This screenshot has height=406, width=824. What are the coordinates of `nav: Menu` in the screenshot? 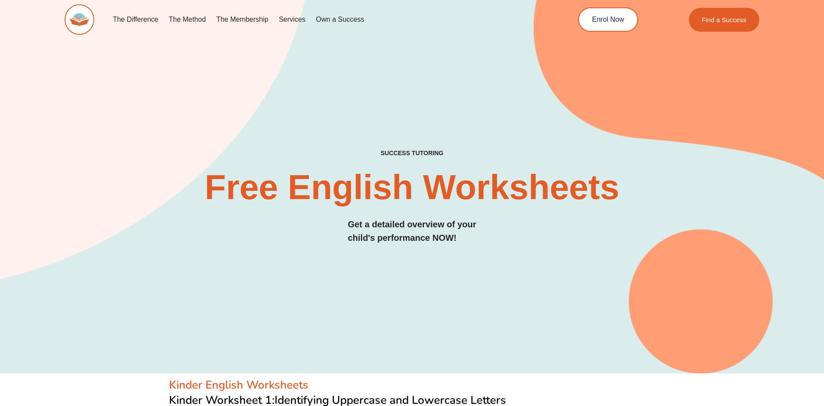 It's located at (323, 20).